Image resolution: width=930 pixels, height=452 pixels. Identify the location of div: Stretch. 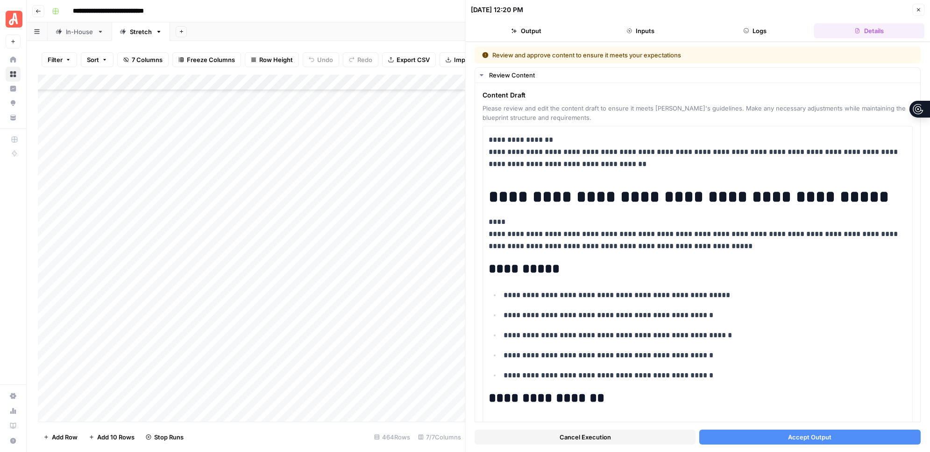
(141, 32).